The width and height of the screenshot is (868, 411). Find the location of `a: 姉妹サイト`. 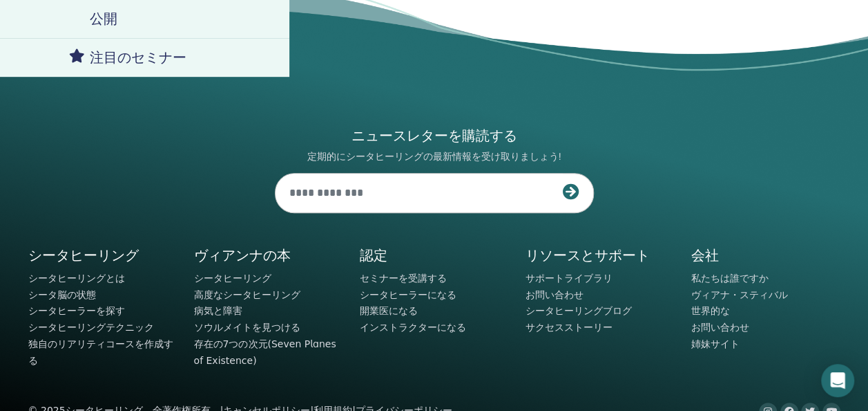

a: 姉妹サイト is located at coordinates (715, 343).